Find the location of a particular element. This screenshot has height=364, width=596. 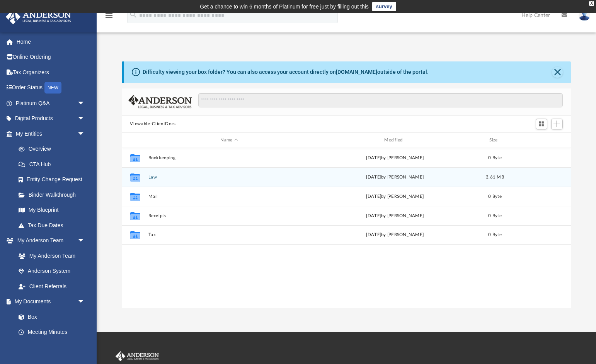

span: 3.61 MB is located at coordinates (495, 177).